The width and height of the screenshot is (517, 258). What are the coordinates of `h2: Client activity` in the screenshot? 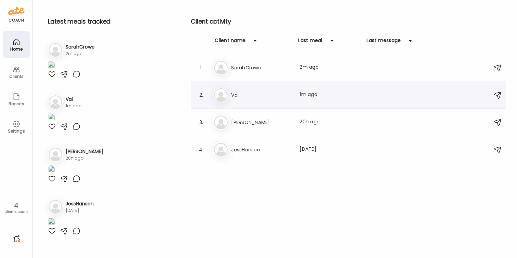 It's located at (348, 22).